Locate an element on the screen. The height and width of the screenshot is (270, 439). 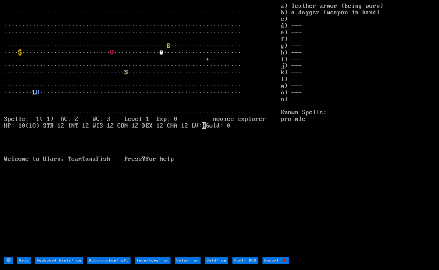
input: Font: DOS is located at coordinates (245, 261).